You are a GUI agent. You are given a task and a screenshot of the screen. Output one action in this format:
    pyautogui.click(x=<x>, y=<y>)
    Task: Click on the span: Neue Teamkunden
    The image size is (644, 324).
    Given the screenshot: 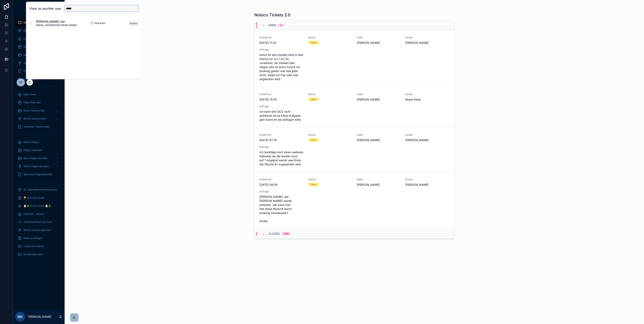 What is the action you would take?
    pyautogui.click(x=34, y=111)
    